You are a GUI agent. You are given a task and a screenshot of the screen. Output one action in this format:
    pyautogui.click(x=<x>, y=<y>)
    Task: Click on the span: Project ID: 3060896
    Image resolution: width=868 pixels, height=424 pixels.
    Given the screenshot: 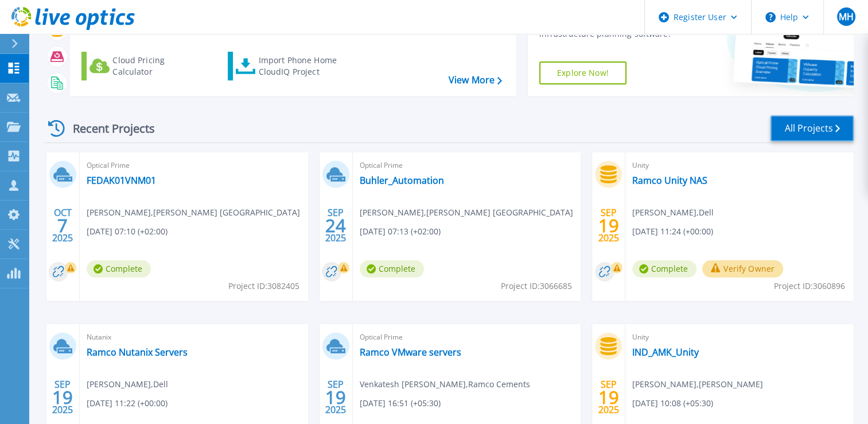 What is the action you would take?
    pyautogui.click(x=810, y=286)
    